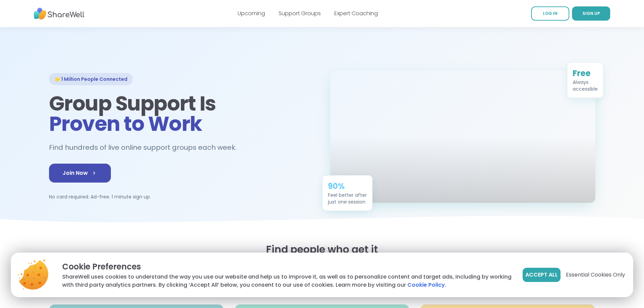  I want to click on p: Cookie Preferences, so click(287, 267).